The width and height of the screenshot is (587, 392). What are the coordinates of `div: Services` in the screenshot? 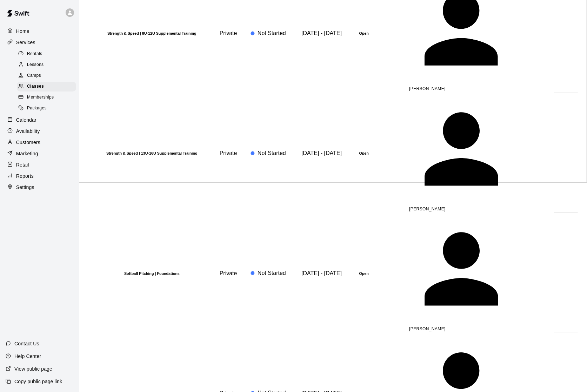 It's located at (39, 43).